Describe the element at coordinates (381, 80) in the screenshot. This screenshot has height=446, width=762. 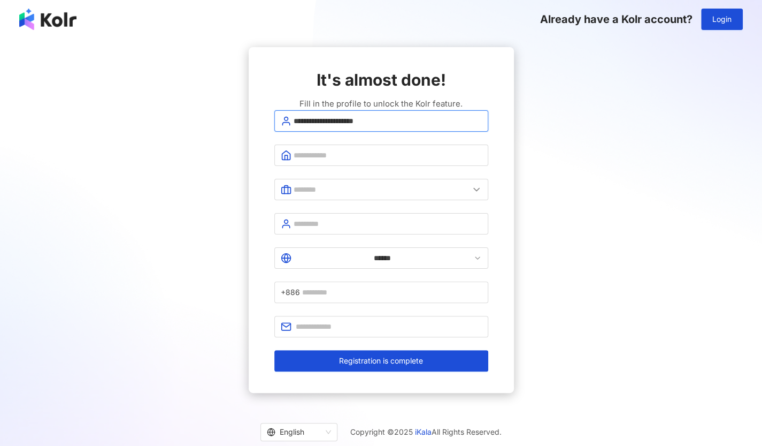
I see `span: It's almost done!` at that location.